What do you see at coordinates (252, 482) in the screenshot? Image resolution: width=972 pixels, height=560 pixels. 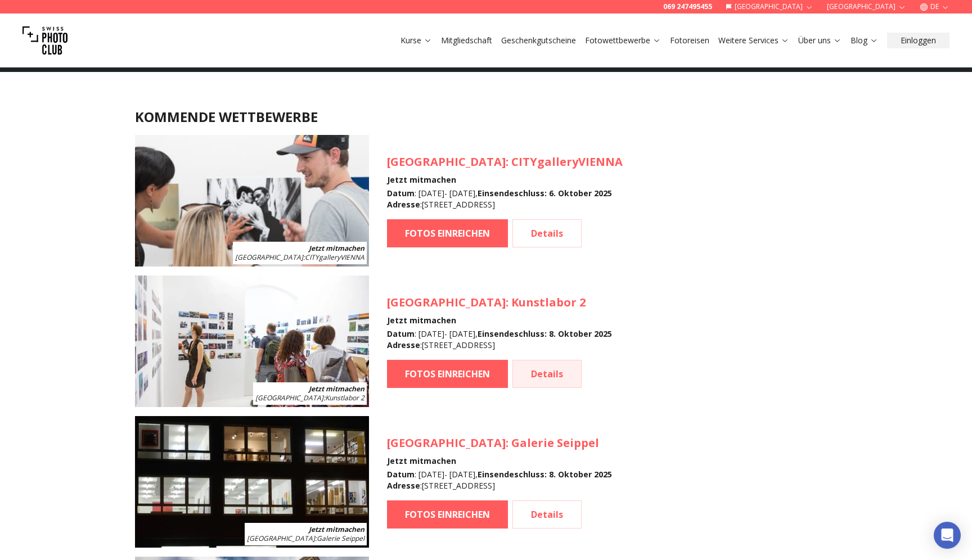 I see `img: SPC Photo Awards KÖLN November 2025` at bounding box center [252, 482].